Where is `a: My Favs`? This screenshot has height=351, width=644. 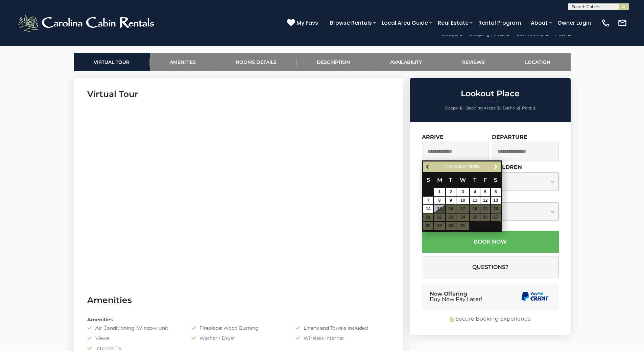 a: My Favs is located at coordinates (303, 23).